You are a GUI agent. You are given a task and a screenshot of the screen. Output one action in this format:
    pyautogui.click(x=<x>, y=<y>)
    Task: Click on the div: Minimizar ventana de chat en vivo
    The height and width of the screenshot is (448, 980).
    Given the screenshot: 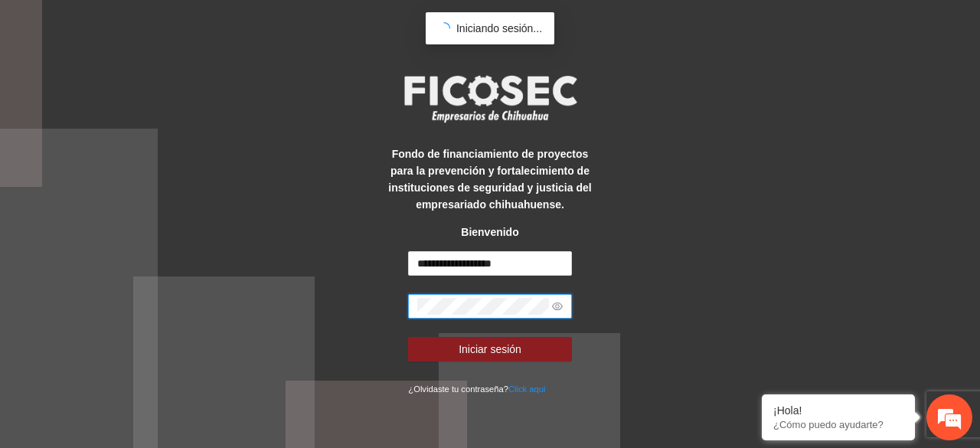 What is the action you would take?
    pyautogui.click(x=269, y=26)
    